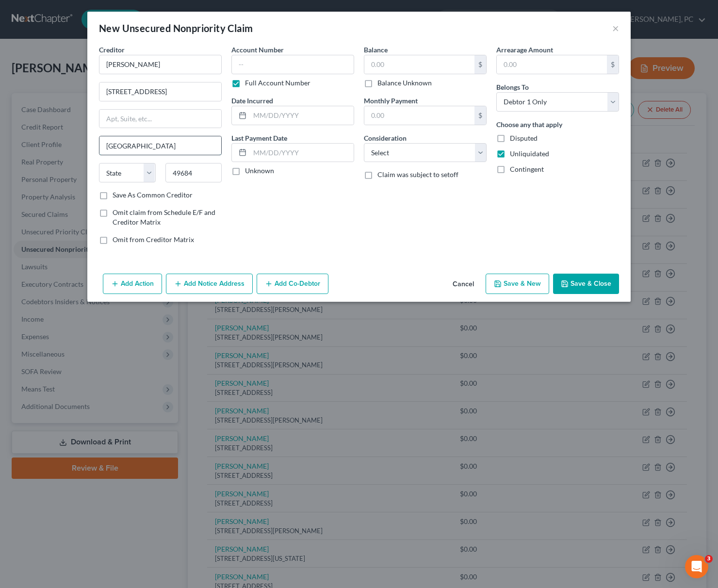  Describe the element at coordinates (292, 284) in the screenshot. I see `button: Add Co-Debtor` at that location.